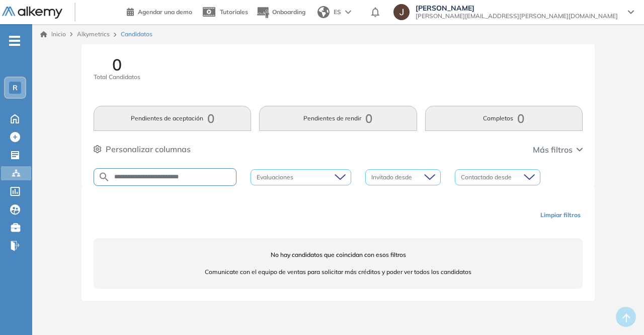 The image size is (644, 335). I want to click on img: arrow, so click(349, 12).